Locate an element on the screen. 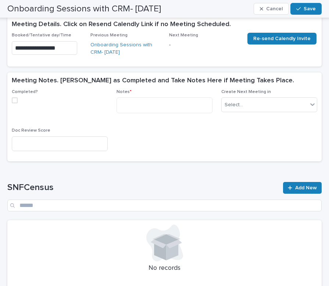 The width and height of the screenshot is (329, 286). span: Create Next Meeting in is located at coordinates (246, 92).